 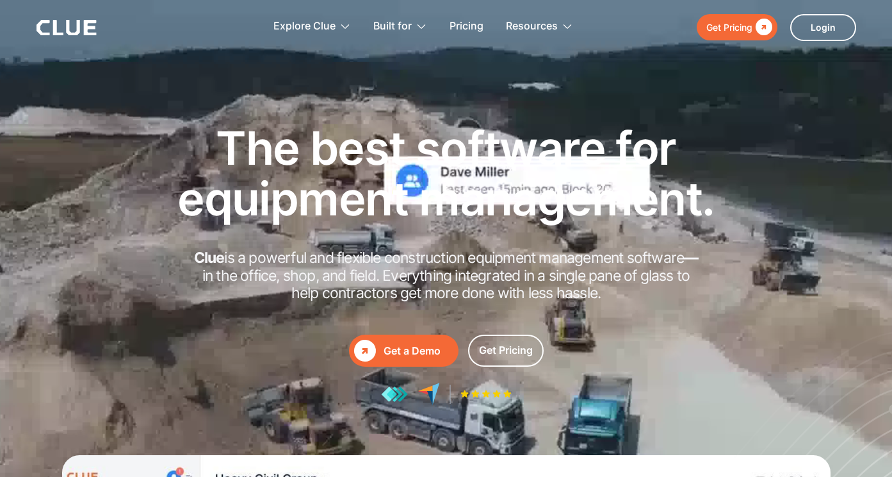 I want to click on a: Get Pricing, so click(x=737, y=27).